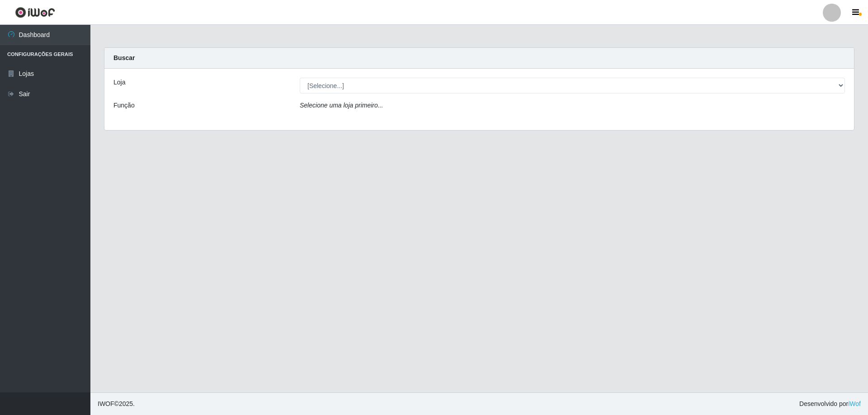 The width and height of the screenshot is (868, 415). What do you see at coordinates (116, 404) in the screenshot?
I see `span: © 2025 .` at bounding box center [116, 404].